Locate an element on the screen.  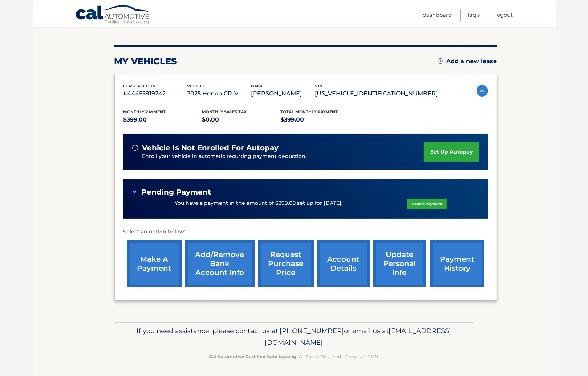
img: alert-white.svg is located at coordinates (136, 148).